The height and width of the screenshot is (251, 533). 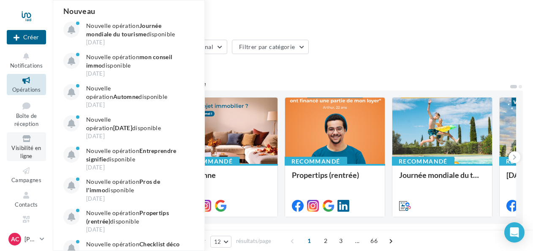 What do you see at coordinates (442, 179) in the screenshot?
I see `div: Journée mondiale du tourisme` at bounding box center [442, 179].